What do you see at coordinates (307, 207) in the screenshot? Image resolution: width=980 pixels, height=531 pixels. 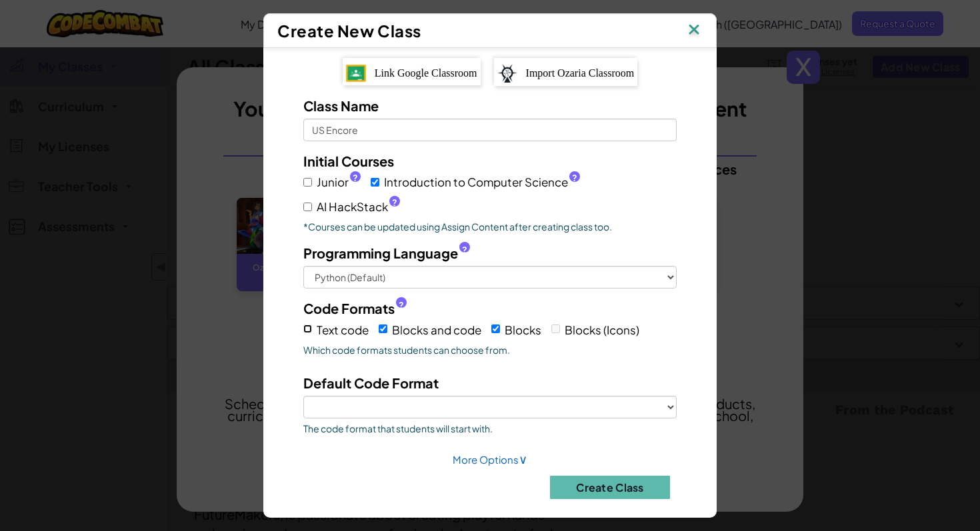 I see `input: AI HackStack?` at bounding box center [307, 207].